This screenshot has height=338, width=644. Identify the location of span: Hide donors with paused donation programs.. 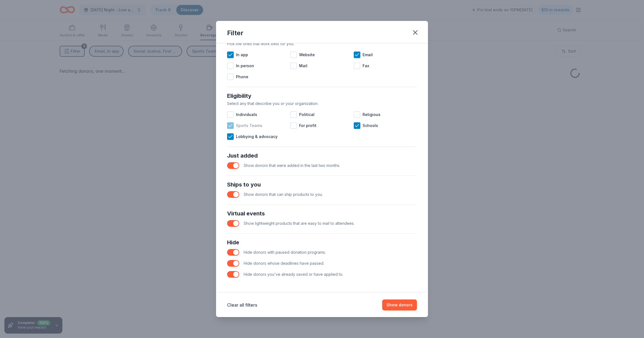
(285, 252).